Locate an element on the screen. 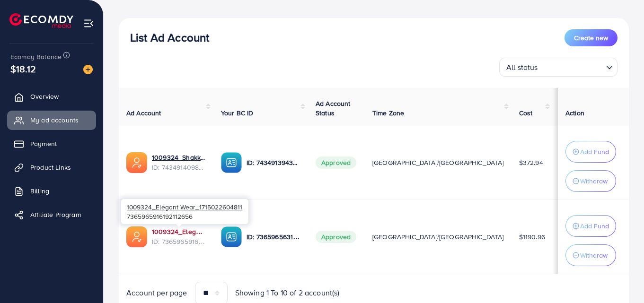 The height and width of the screenshot is (303, 644). img: image is located at coordinates (88, 70).